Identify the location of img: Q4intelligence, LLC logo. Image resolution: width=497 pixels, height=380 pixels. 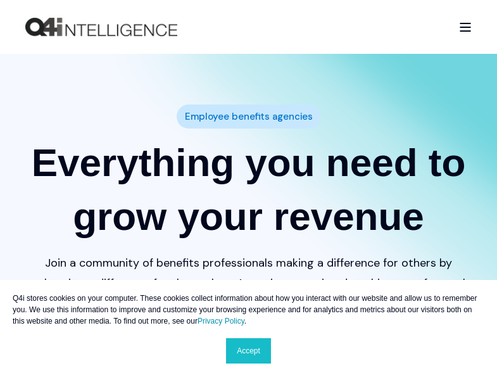
(101, 27).